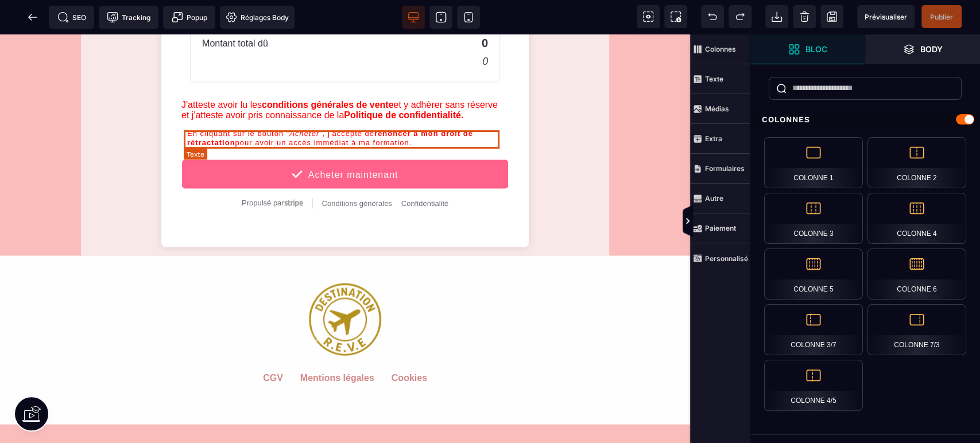  Describe the element at coordinates (886, 17) in the screenshot. I see `span: Aperçu` at that location.